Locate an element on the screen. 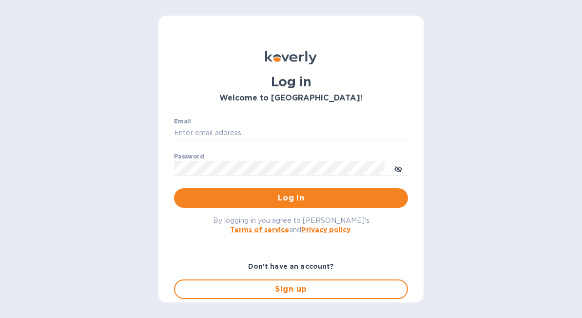 Image resolution: width=582 pixels, height=318 pixels. img: Koverly is located at coordinates (291, 57).